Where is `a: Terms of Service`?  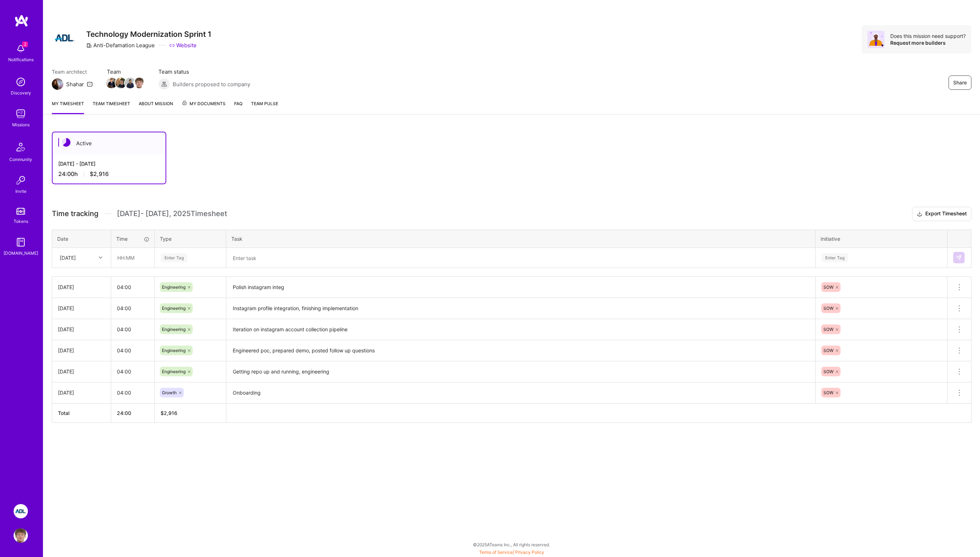 a: Terms of Service is located at coordinates (496, 552).